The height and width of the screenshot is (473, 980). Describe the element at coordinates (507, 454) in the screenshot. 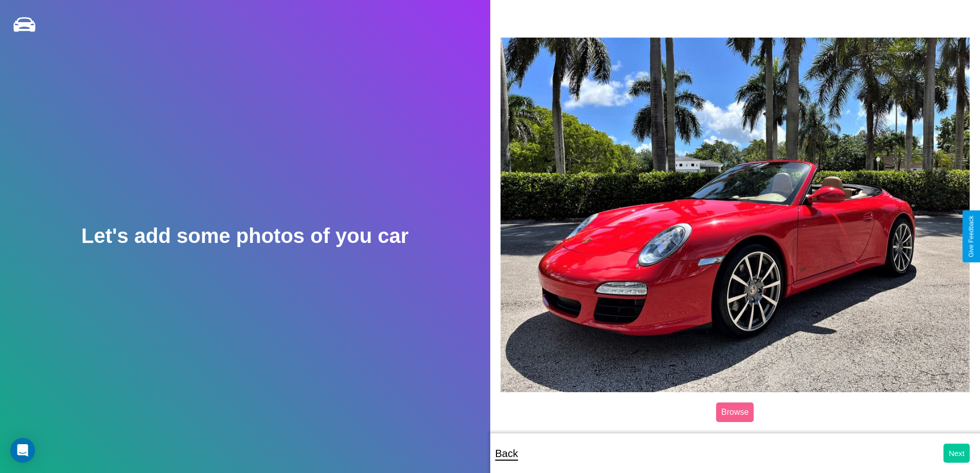

I see `p: Back` at that location.